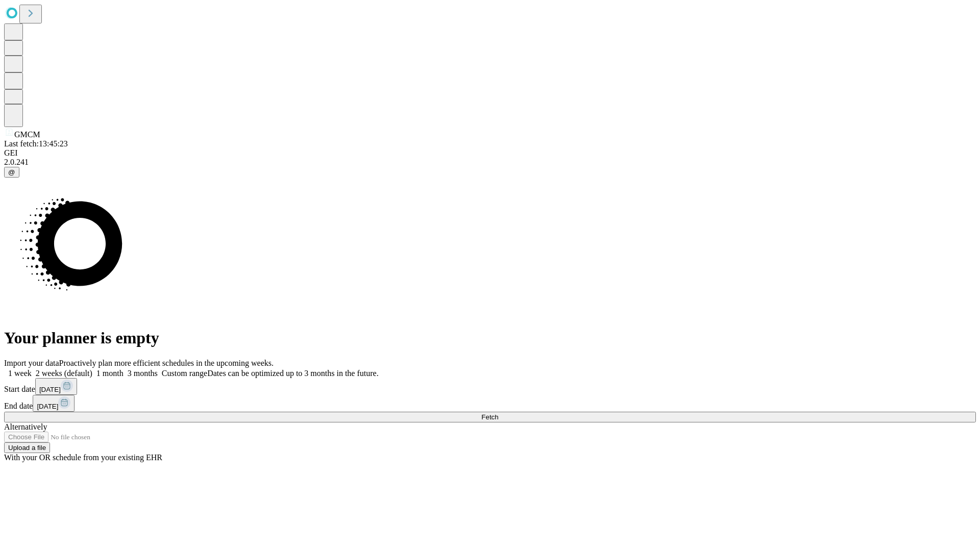 The height and width of the screenshot is (551, 980). I want to click on span: With your OR schedule from your existing EHR, so click(83, 457).